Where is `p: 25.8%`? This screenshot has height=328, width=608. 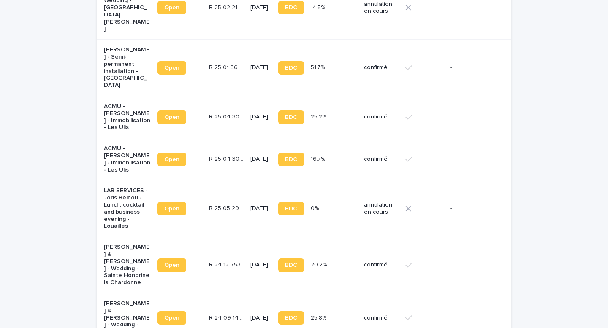 p: 25.8% is located at coordinates (319, 317).